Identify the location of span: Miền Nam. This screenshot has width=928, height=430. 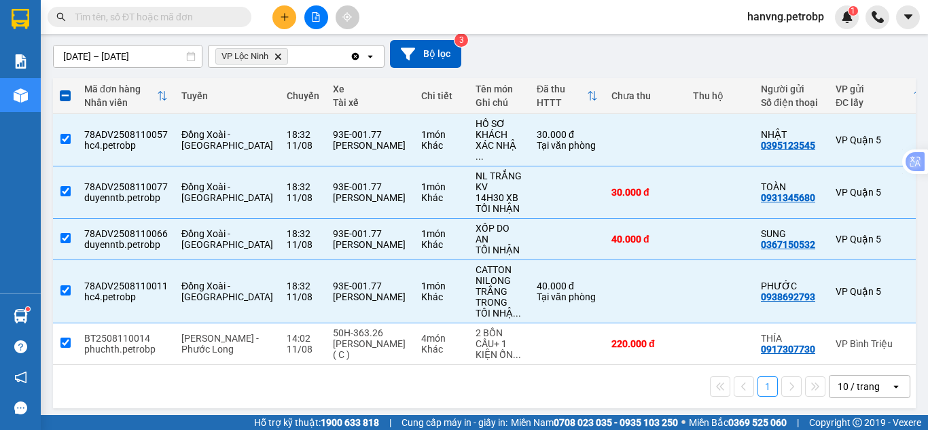
(594, 422).